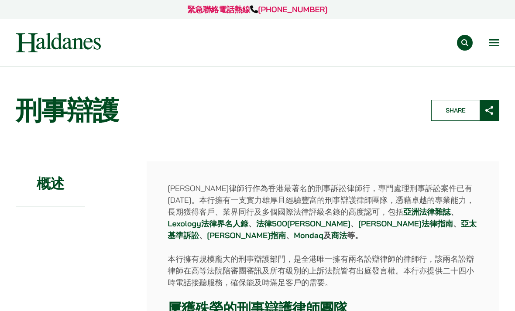 The image size is (515, 311). Describe the element at coordinates (465, 110) in the screenshot. I see `button: Share` at that location.